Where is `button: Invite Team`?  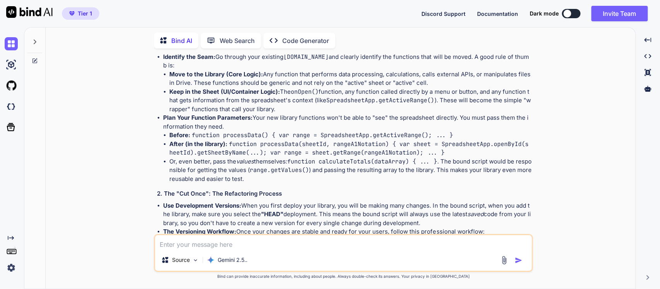 button: Invite Team is located at coordinates (620, 14).